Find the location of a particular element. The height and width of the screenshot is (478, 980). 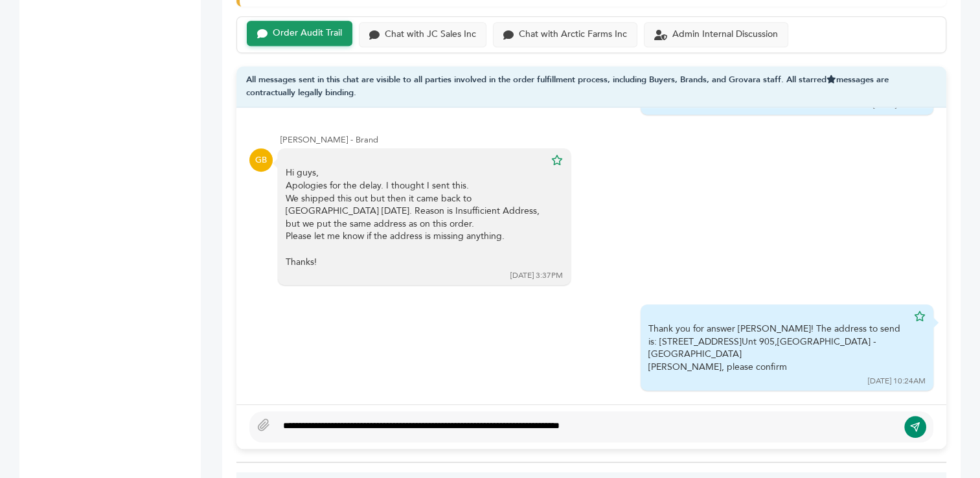

div: GB is located at coordinates (261, 160).